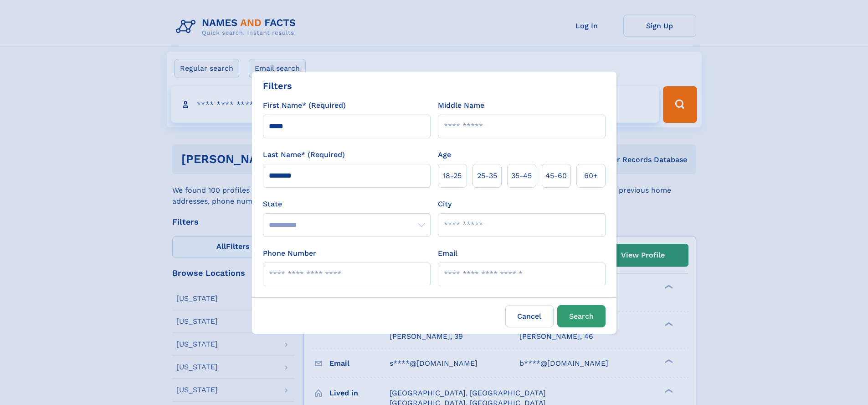 Image resolution: width=868 pixels, height=405 pixels. What do you see at coordinates (444, 154) in the screenshot?
I see `label: Age` at bounding box center [444, 154].